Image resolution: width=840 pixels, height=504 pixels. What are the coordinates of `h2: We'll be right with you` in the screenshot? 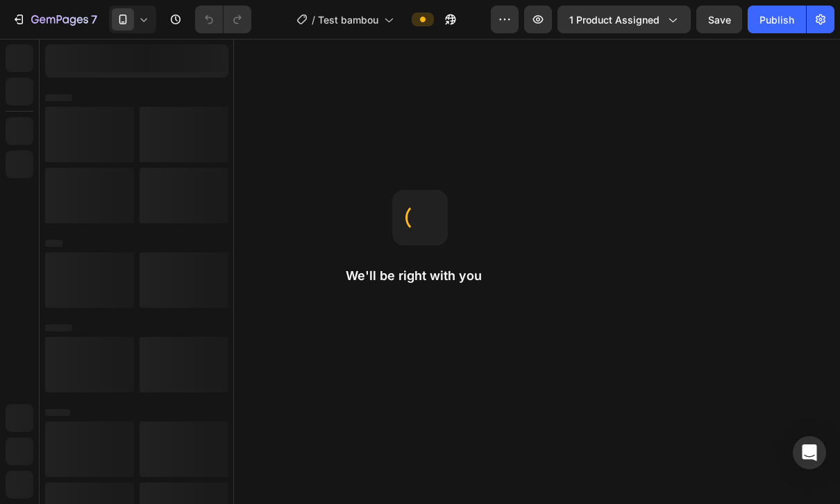 It's located at (420, 277).